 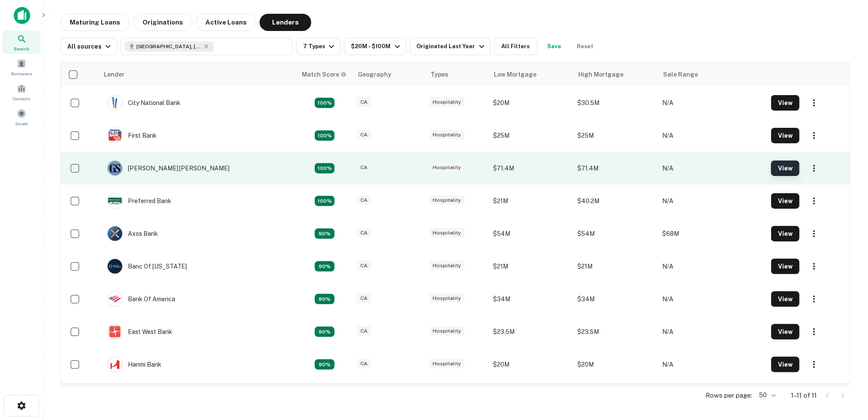 What do you see at coordinates (616, 201) in the screenshot?
I see `td: $40.2M` at bounding box center [616, 201].